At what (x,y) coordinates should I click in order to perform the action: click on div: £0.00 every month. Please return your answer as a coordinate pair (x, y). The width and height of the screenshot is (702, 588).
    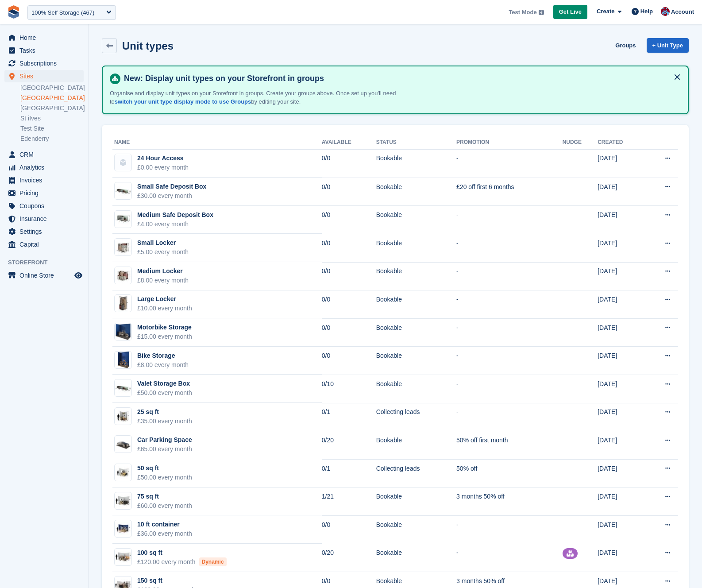
    Looking at the image, I should click on (163, 167).